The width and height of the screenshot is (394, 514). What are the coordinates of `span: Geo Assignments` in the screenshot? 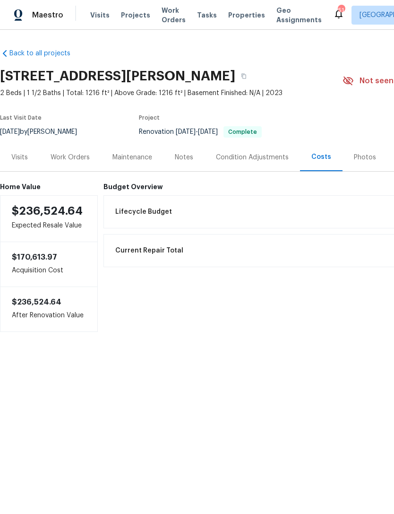 It's located at (299, 15).